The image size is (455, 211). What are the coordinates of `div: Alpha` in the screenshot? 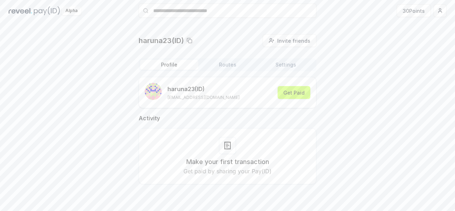 It's located at (71, 11).